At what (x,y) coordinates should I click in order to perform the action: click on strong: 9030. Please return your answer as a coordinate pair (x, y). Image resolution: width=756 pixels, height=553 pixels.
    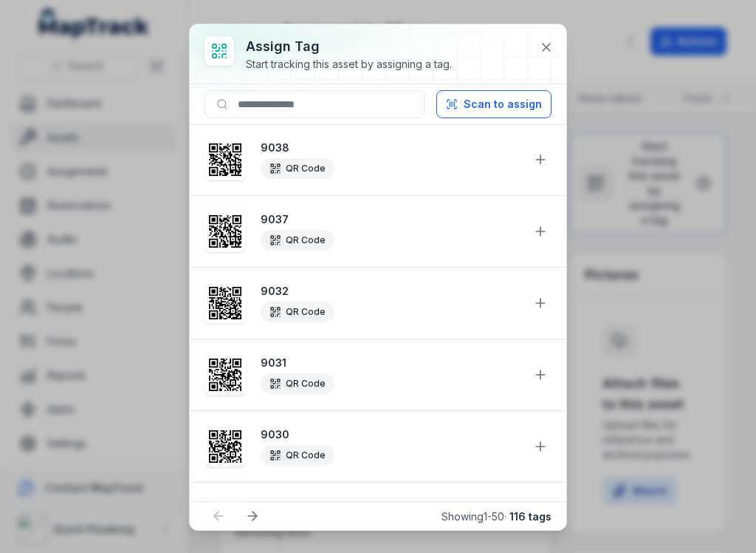
    Looking at the image, I should click on (391, 435).